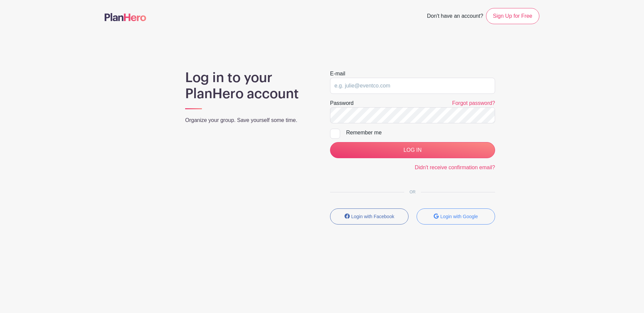  I want to click on label: E-mail, so click(338, 74).